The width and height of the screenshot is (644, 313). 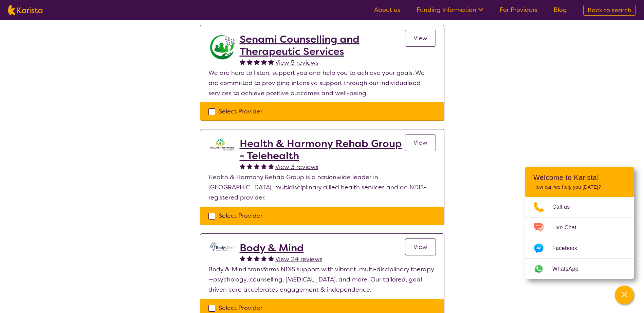 What do you see at coordinates (624, 295) in the screenshot?
I see `button: Channel Menu` at bounding box center [624, 295].